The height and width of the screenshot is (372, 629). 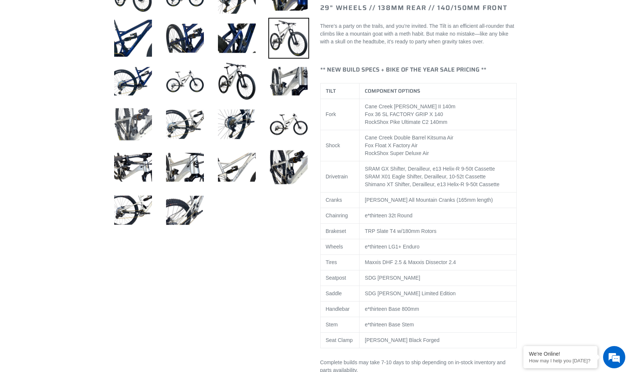 What do you see at coordinates (438, 309) in the screenshot?
I see `td: e*thirteen Base 800mm` at bounding box center [438, 309].